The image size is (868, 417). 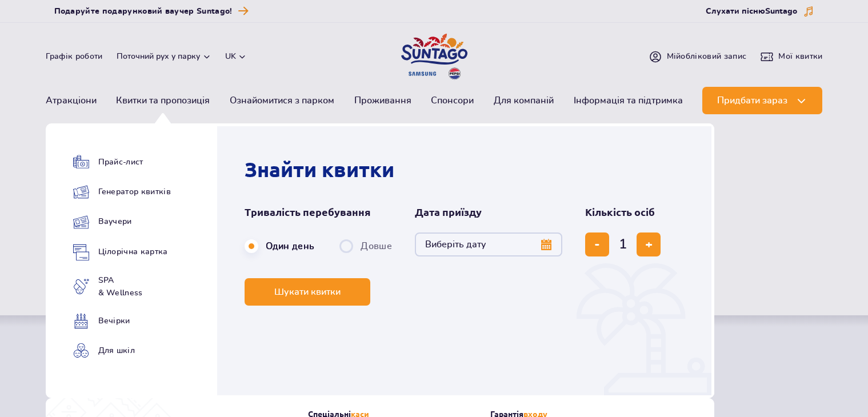 What do you see at coordinates (307, 291) in the screenshot?
I see `span: Шукати квитки` at bounding box center [307, 291].